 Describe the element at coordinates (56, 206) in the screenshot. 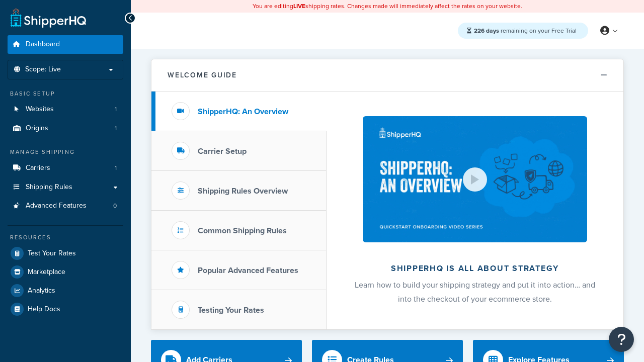

I see `span: Advanced Features` at that location.